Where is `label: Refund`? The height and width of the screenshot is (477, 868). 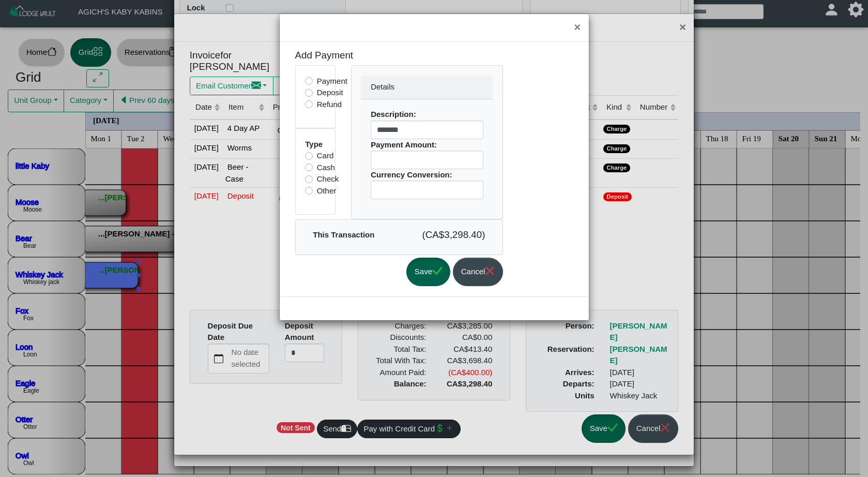 label: Refund is located at coordinates (329, 105).